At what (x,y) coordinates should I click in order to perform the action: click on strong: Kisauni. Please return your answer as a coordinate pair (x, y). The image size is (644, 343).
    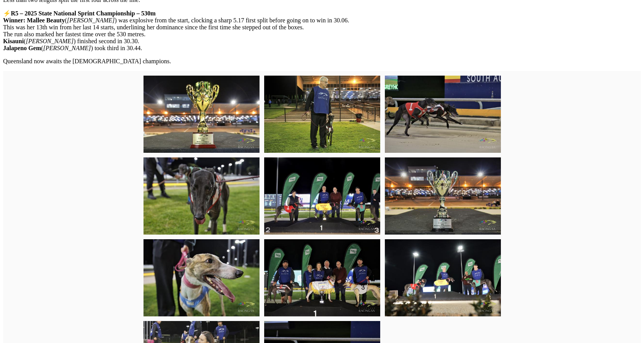
    Looking at the image, I should click on (13, 41).